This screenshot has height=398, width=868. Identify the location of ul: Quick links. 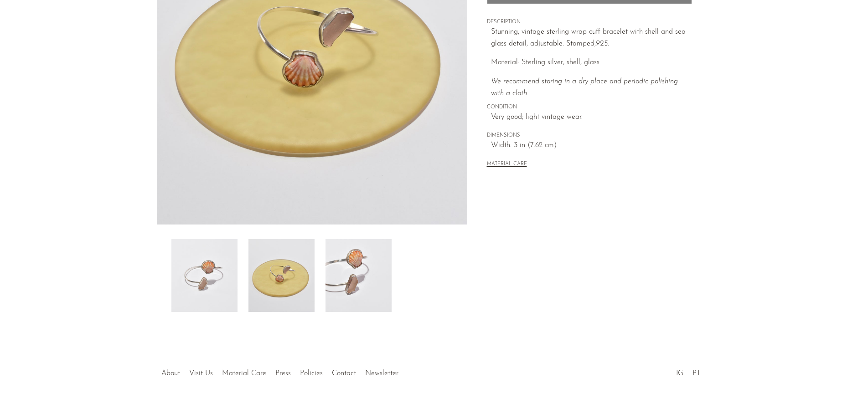
(280, 371).